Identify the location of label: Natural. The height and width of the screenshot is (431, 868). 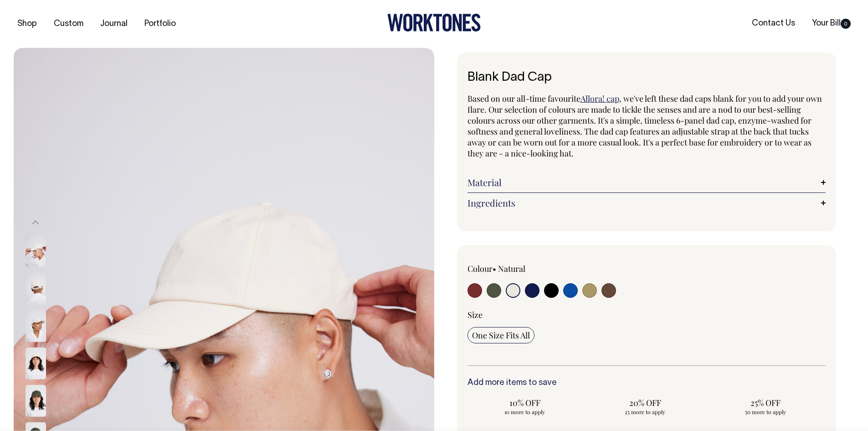
(512, 269).